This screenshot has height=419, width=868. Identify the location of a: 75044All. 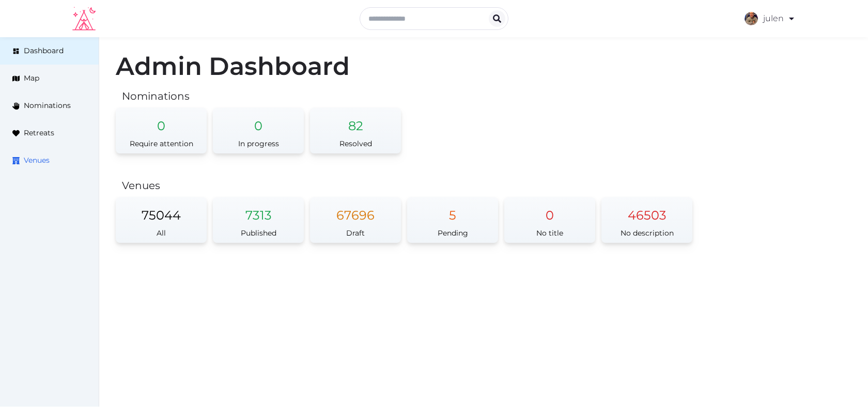
(161, 220).